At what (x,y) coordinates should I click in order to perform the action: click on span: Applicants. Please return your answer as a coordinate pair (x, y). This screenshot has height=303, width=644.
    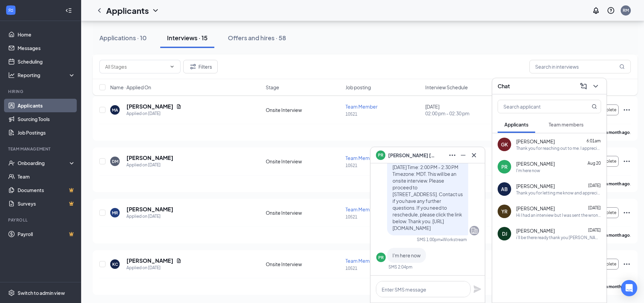
    Looking at the image, I should click on (516, 125).